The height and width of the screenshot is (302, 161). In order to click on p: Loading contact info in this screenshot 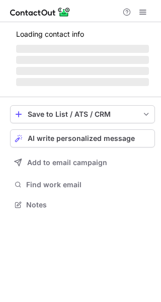, I will do `click(83, 34)`.